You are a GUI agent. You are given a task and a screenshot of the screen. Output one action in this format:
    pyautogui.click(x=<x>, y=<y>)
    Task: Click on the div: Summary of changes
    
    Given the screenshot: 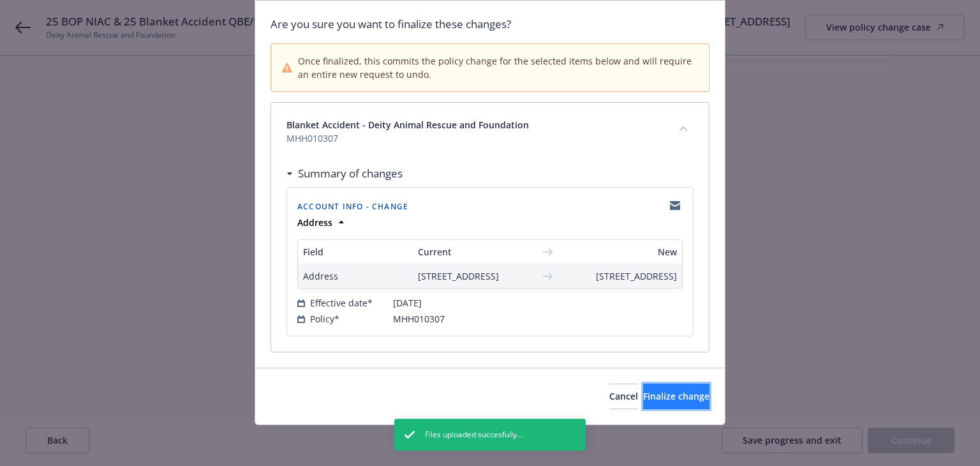 What is the action you would take?
    pyautogui.click(x=344, y=174)
    